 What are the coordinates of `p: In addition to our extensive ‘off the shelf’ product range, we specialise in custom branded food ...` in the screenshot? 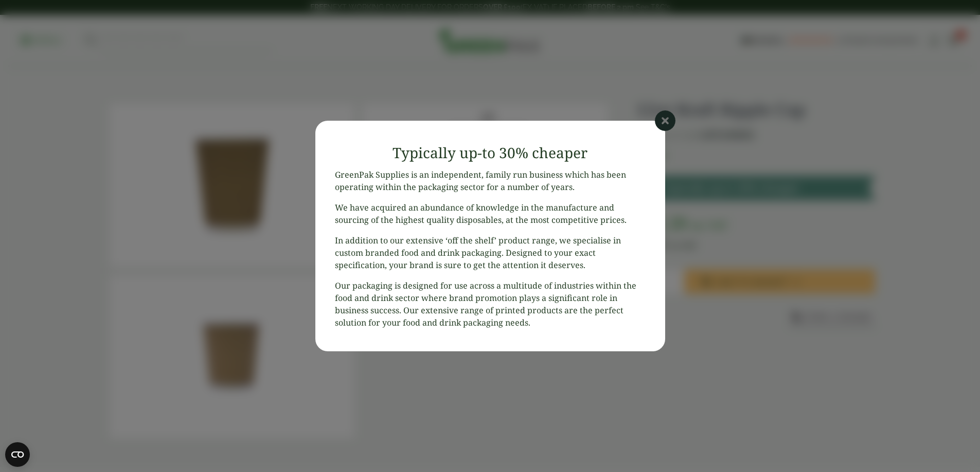 It's located at (490, 253).